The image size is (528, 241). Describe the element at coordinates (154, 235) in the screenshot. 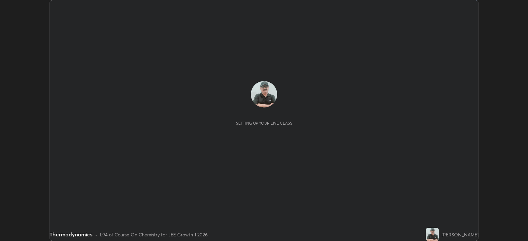

I see `div: L94 of Course On Chemistry for JEE Growth 1 2026` at that location.